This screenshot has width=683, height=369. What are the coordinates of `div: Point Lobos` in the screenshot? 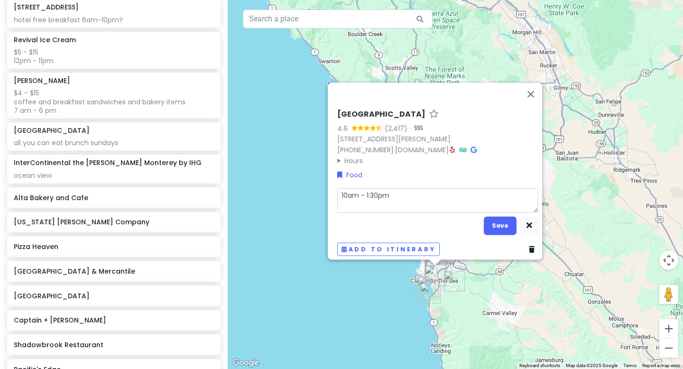 It's located at (425, 285).